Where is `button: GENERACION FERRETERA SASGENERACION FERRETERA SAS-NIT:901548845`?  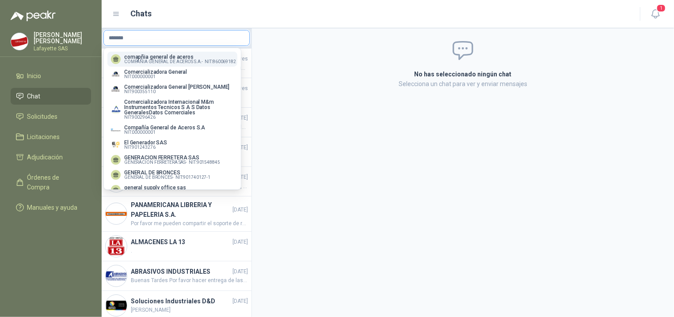
button: GENERACION FERRETERA SASGENERACION FERRETERA SAS-NIT:901548845 is located at coordinates (172, 160).